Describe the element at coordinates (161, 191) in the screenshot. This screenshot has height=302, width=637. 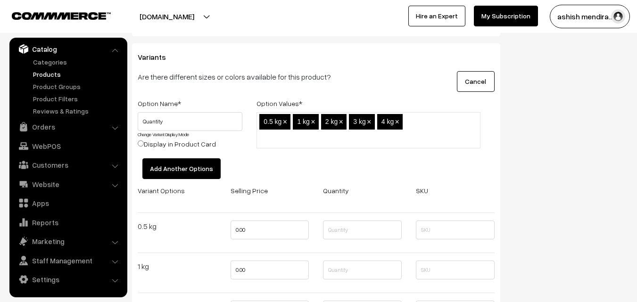
I see `label: Variant Options` at that location.